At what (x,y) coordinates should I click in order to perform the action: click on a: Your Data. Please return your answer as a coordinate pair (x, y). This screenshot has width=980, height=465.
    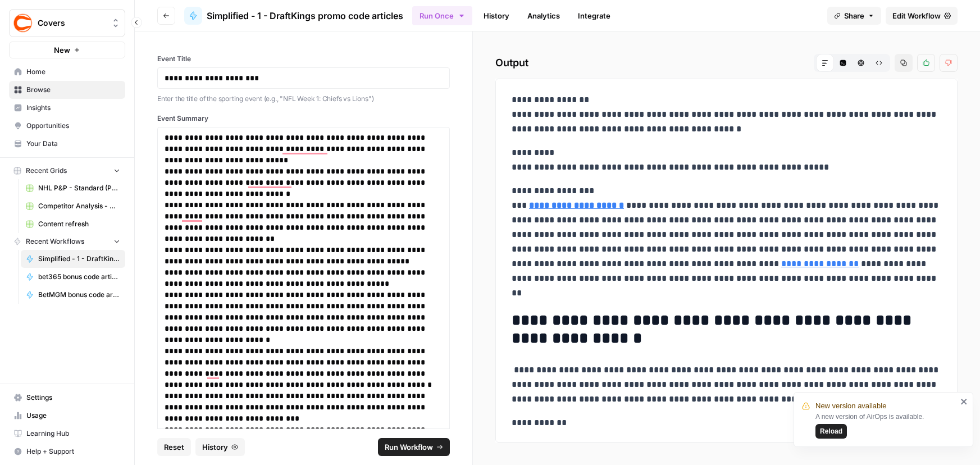
    Looking at the image, I should click on (67, 144).